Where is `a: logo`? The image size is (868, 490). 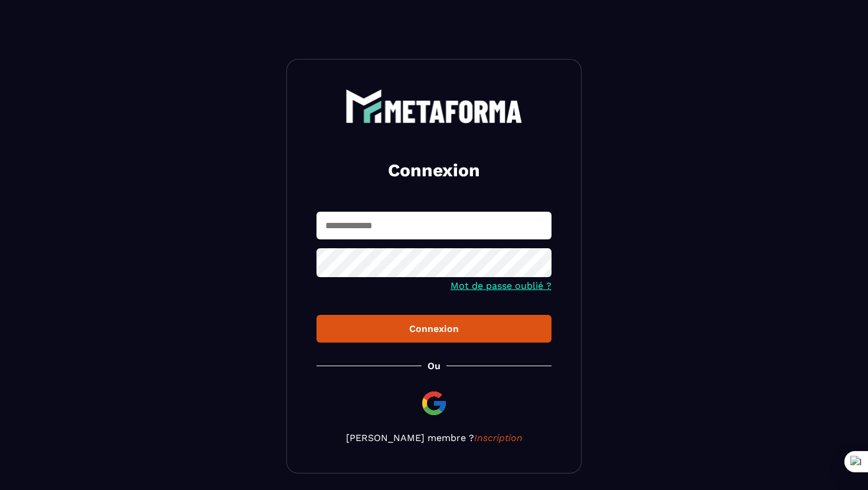 a: logo is located at coordinates (434, 106).